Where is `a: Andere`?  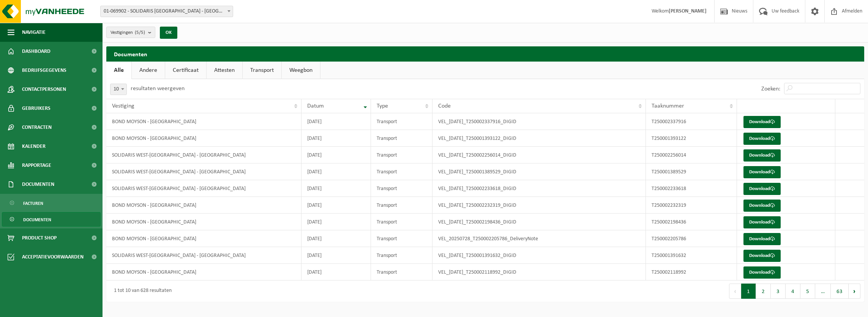 a: Andere is located at coordinates (148, 71).